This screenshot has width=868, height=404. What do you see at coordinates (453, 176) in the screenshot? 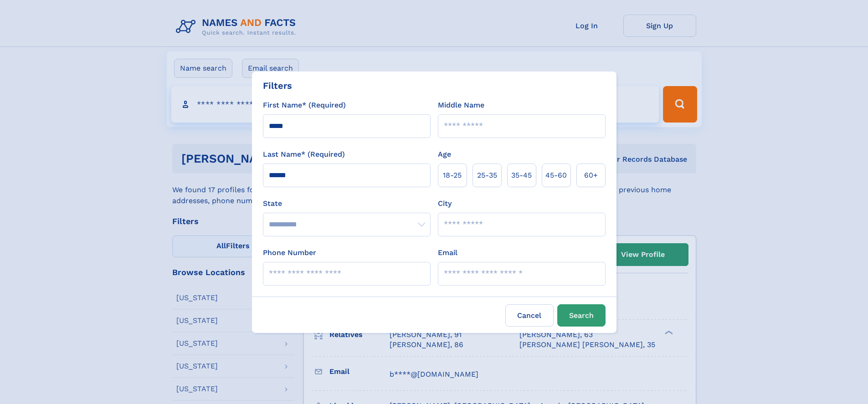
I see `span: 18‑25` at bounding box center [453, 176].